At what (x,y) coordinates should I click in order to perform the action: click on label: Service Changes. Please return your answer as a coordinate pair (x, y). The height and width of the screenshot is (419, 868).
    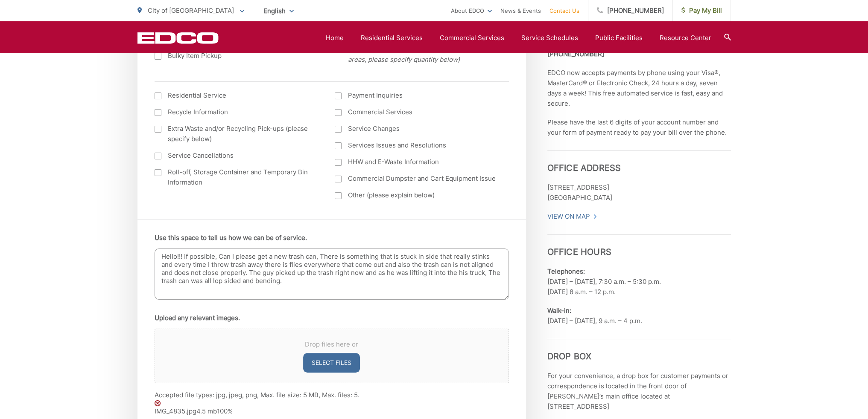
    Looking at the image, I should click on (416, 129).